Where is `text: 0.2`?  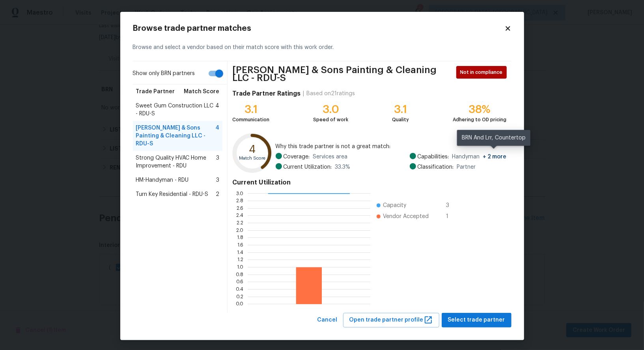
text: 0.2 is located at coordinates (240, 297).